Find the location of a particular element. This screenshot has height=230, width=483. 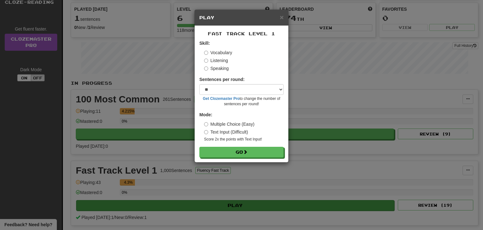

strong: Mode: is located at coordinates (206, 114).